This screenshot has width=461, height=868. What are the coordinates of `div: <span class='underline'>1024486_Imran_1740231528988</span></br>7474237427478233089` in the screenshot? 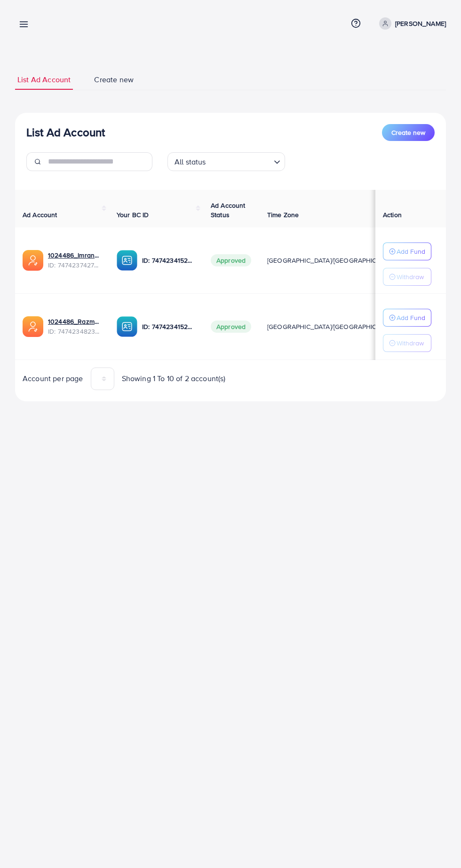 It's located at (75, 260).